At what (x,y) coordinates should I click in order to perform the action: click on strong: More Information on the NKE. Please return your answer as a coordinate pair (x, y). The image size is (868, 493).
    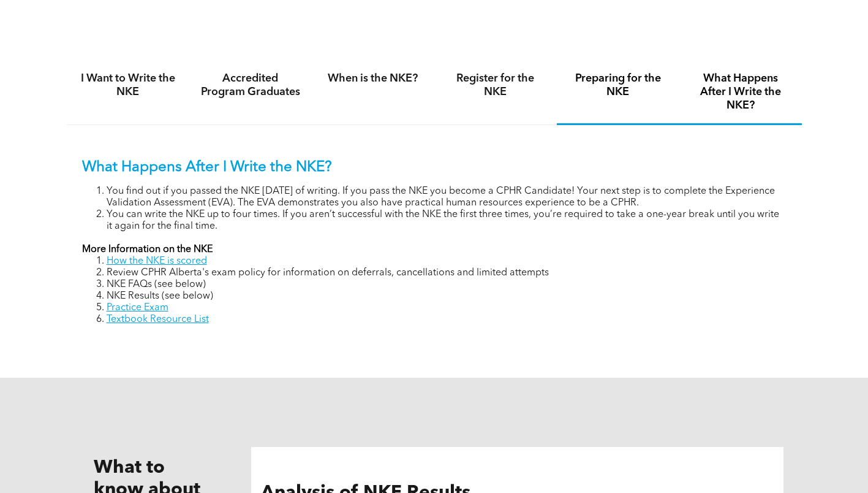
    Looking at the image, I should click on (147, 249).